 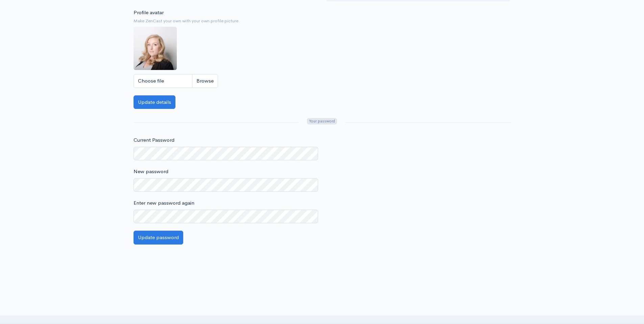 I want to click on label: Profile avatar, so click(x=148, y=13).